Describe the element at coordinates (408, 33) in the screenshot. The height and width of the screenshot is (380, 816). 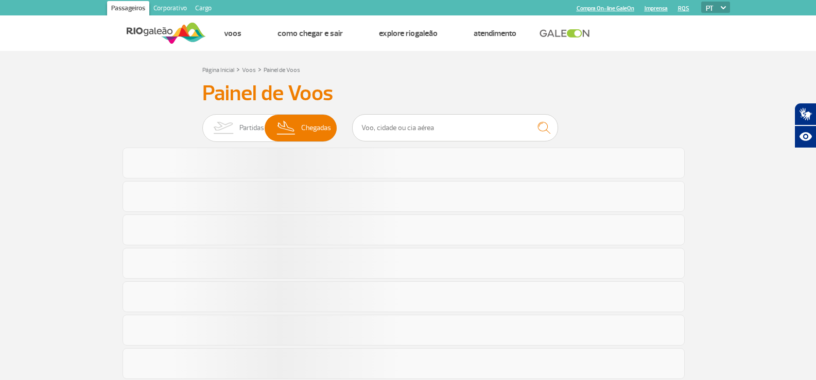
I see `a: Explore RIOgaleão` at that location.